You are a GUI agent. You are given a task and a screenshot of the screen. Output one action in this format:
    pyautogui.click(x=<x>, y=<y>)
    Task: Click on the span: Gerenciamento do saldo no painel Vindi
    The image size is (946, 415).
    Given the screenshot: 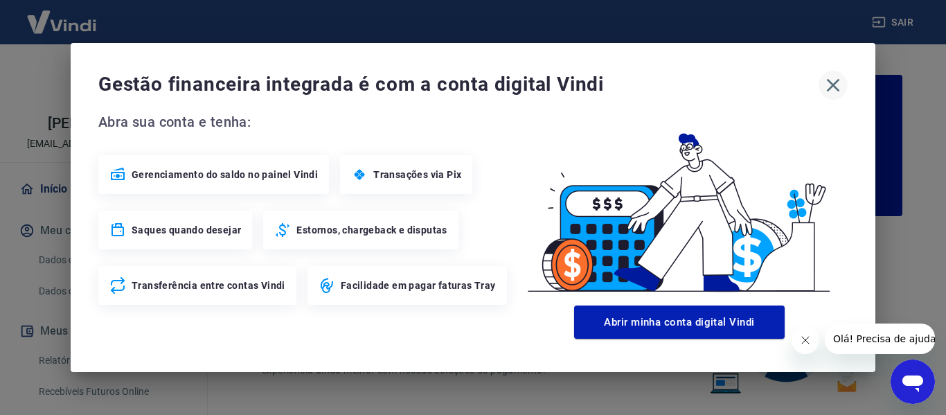 What is the action you would take?
    pyautogui.click(x=224, y=174)
    